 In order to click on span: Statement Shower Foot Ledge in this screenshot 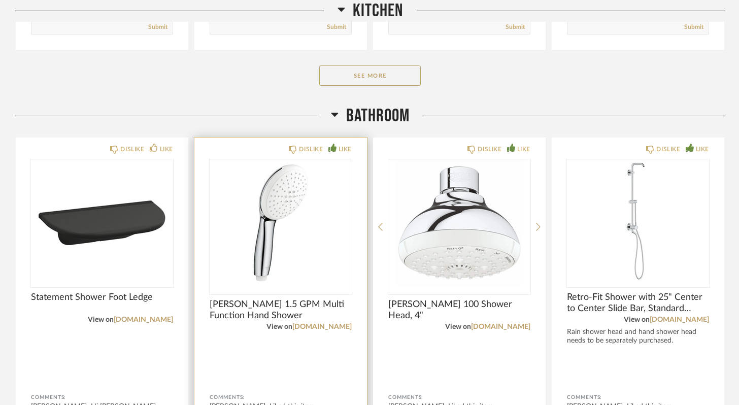, I will do `click(102, 297)`.